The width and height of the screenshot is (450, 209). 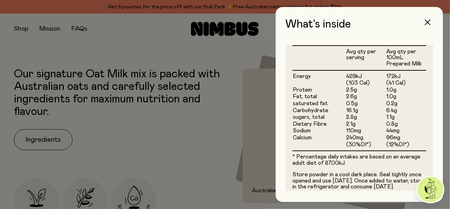 I want to click on td: 1.1g, so click(x=406, y=117).